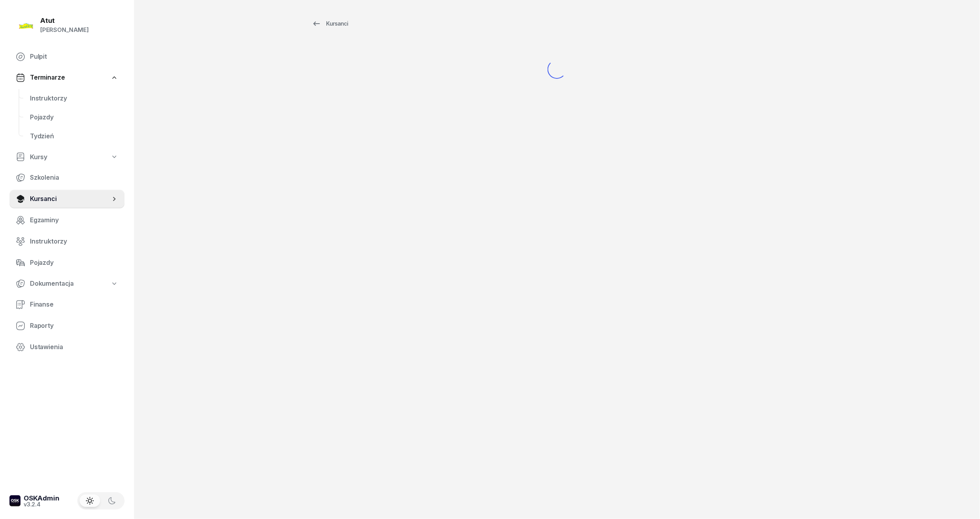  Describe the element at coordinates (39, 157) in the screenshot. I see `span: Kursy` at that location.